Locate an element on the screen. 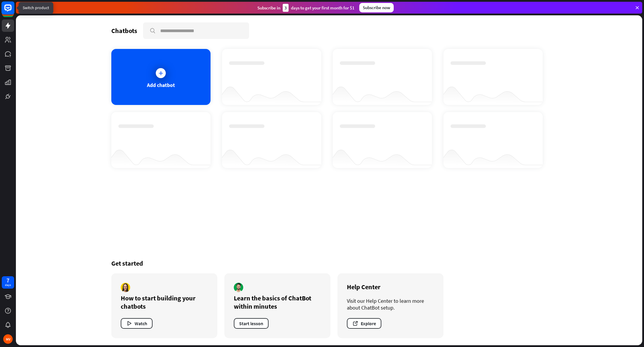 The height and width of the screenshot is (347, 644). div: Subscribe in days to get your first month for $1 is located at coordinates (306, 8).